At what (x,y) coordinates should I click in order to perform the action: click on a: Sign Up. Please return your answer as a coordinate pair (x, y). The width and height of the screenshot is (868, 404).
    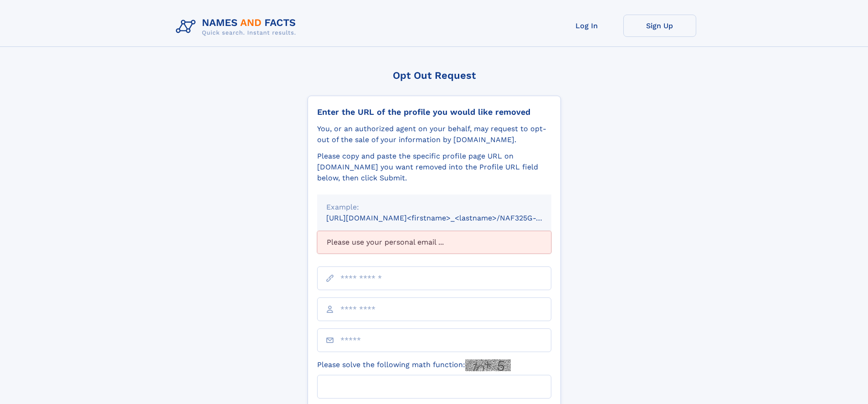
    Looking at the image, I should click on (660, 26).